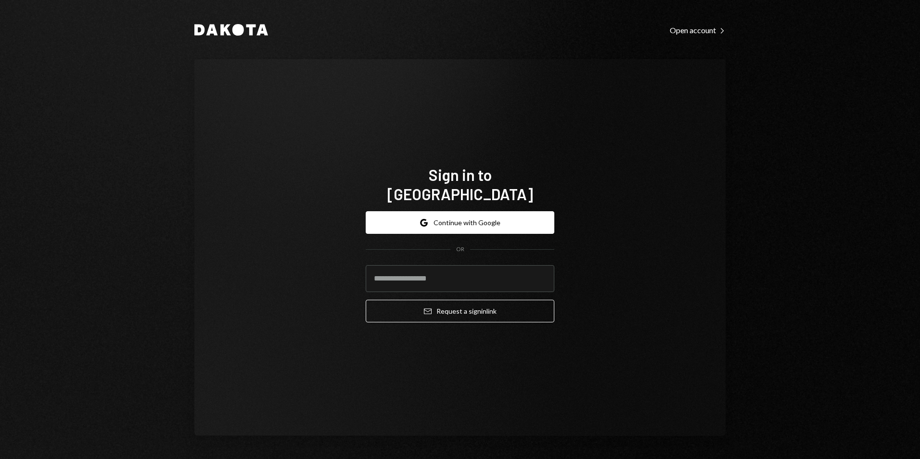  I want to click on div: Open account, so click(698, 30).